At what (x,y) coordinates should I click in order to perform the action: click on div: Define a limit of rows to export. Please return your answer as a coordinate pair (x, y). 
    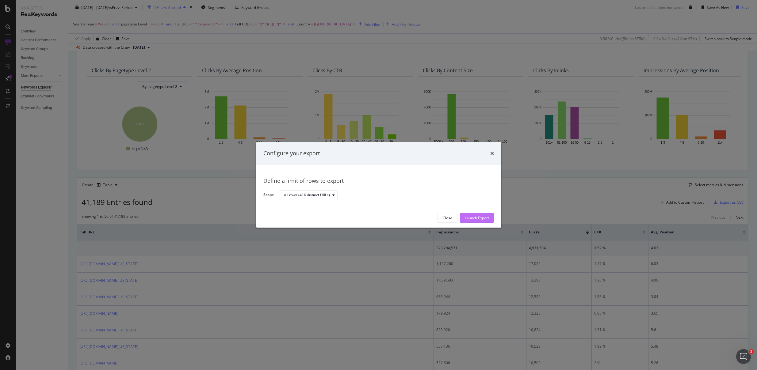
    Looking at the image, I should click on (379, 181).